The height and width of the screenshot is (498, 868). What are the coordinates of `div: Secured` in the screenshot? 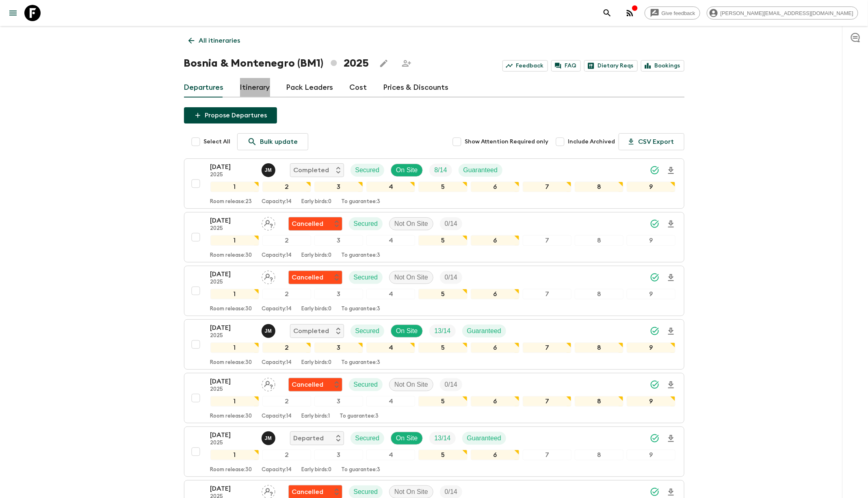 It's located at (366, 385).